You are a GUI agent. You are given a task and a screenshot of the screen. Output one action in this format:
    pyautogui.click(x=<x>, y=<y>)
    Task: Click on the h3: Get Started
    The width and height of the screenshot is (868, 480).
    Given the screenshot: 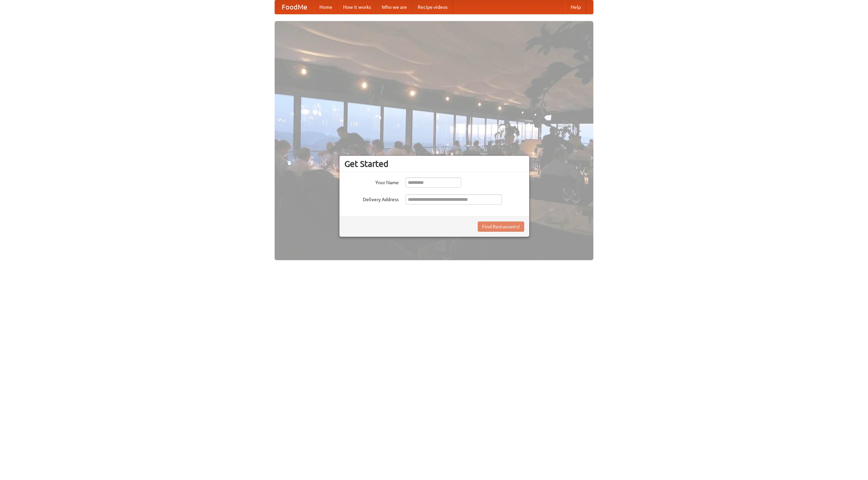 What is the action you would take?
    pyautogui.click(x=435, y=164)
    